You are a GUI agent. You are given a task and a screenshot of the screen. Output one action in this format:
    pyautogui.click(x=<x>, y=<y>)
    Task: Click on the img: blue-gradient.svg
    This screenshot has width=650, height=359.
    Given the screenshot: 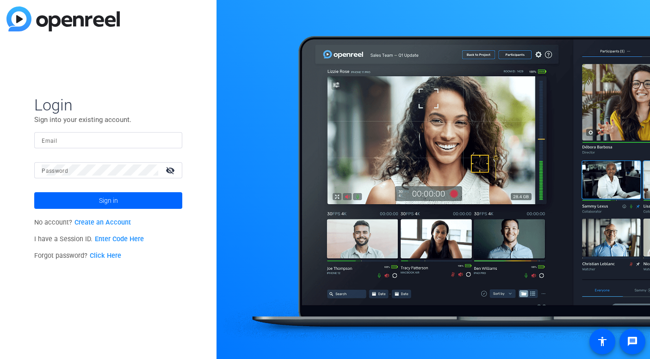 What is the action you would take?
    pyautogui.click(x=63, y=19)
    